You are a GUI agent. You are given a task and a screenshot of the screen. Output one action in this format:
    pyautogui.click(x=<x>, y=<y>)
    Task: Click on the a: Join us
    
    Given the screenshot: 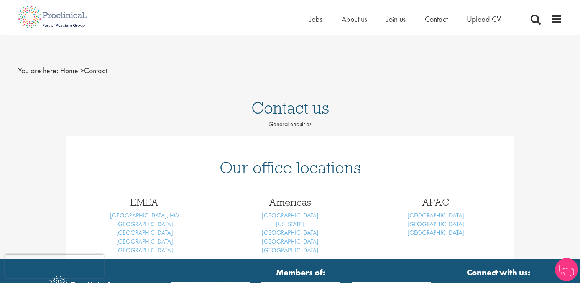 What is the action you would take?
    pyautogui.click(x=396, y=19)
    